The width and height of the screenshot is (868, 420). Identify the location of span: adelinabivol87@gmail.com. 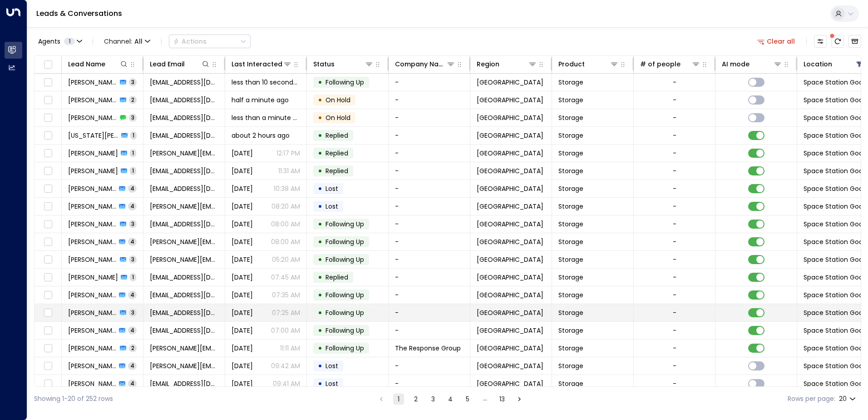
(184, 189).